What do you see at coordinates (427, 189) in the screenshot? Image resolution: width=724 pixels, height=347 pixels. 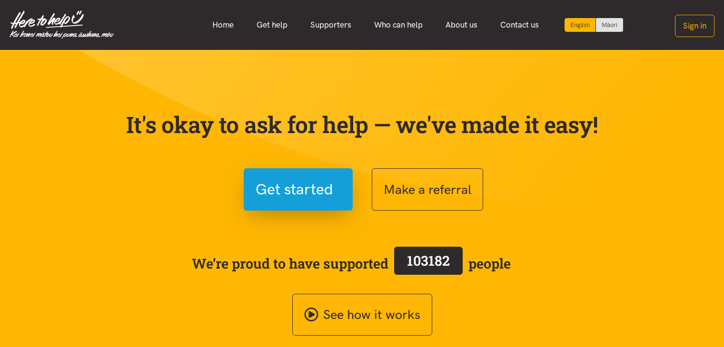 I see `button: Make a referral` at bounding box center [427, 189].